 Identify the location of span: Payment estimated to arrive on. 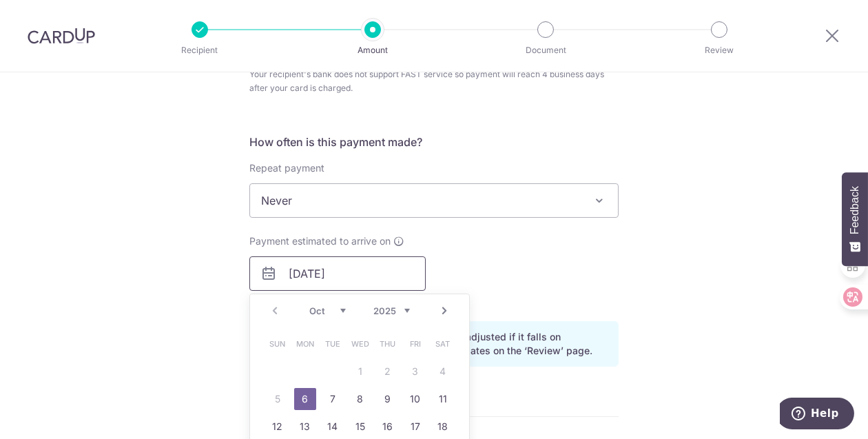
(319, 241).